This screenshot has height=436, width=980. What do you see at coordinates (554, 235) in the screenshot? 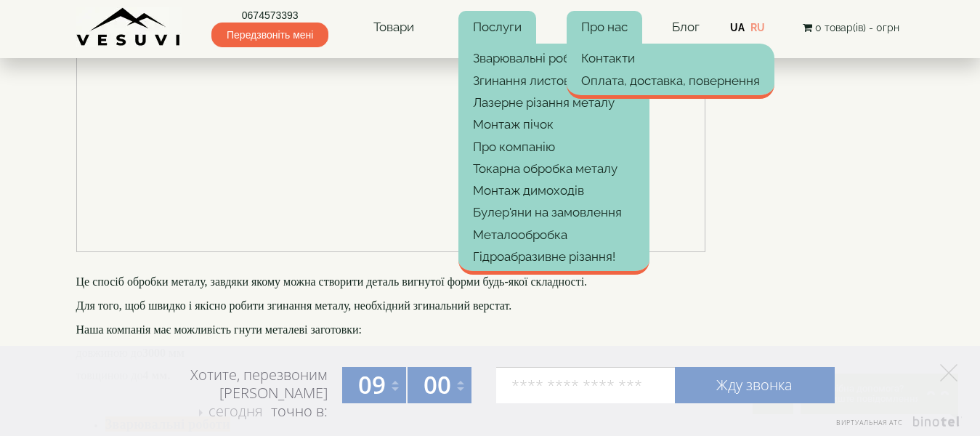
I see `a: Металообробка` at bounding box center [554, 235].